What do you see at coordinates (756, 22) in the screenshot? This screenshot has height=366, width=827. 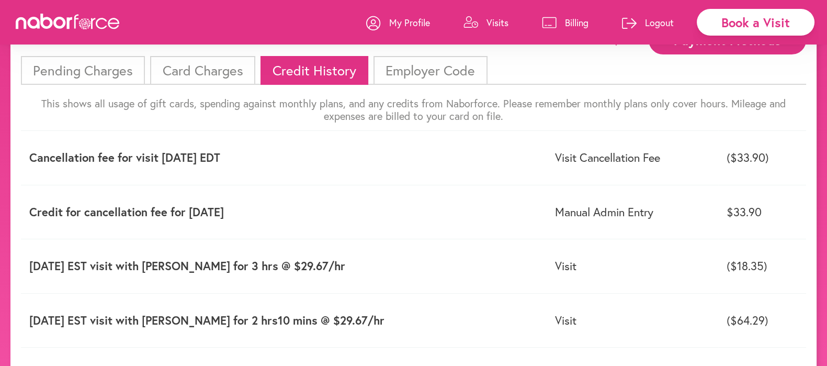 I see `div: Book a Visit` at bounding box center [756, 22].